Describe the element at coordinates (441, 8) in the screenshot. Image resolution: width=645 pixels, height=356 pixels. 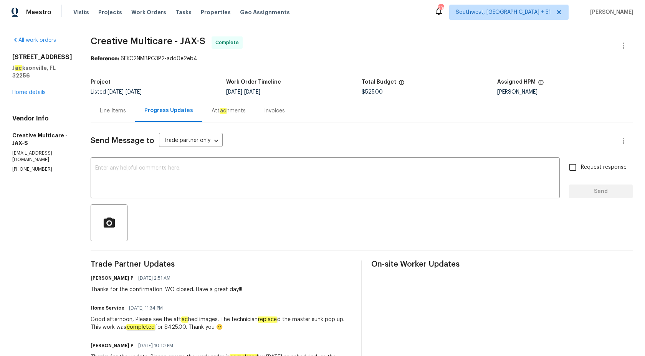
I see `div: 736` at that location.